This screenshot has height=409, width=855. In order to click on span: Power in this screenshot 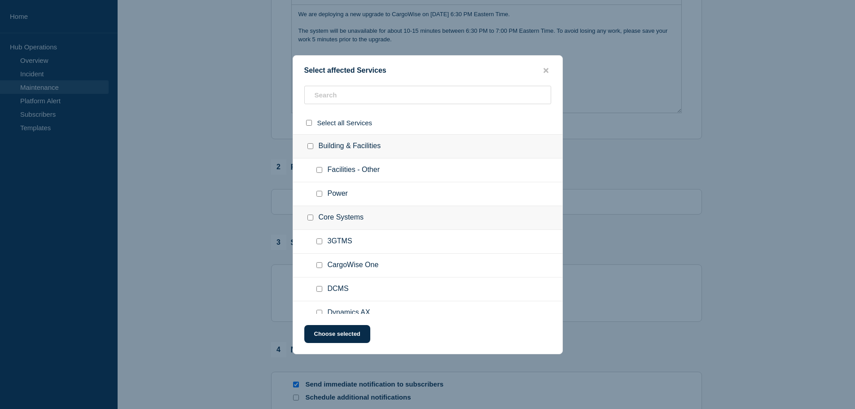, I will do `click(337, 194)`.